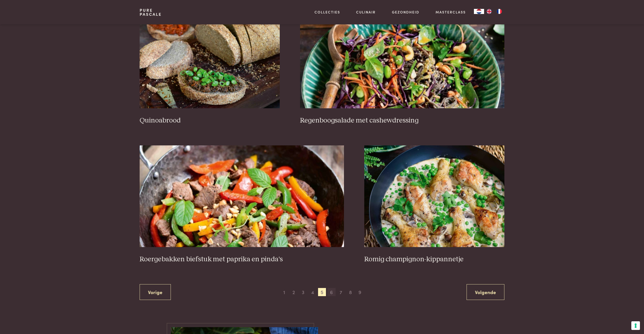 This screenshot has height=334, width=644. Describe the element at coordinates (210, 120) in the screenshot. I see `h3: Quinoabrood` at that location.